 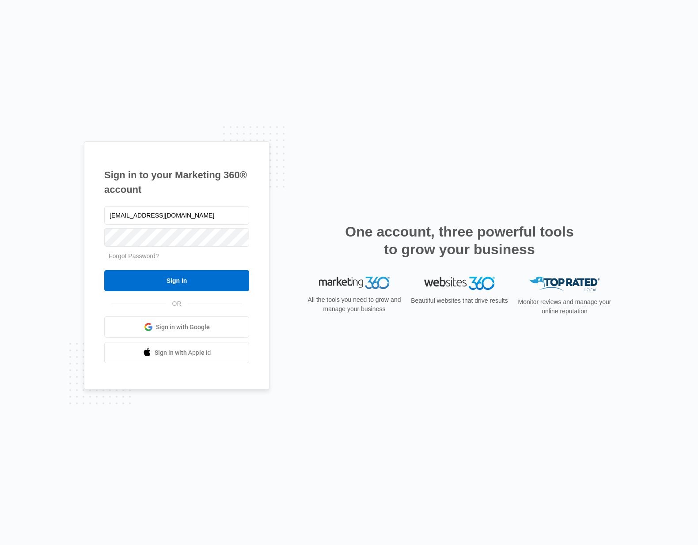 What do you see at coordinates (177, 216) in the screenshot?
I see `input: Email` at bounding box center [177, 216].